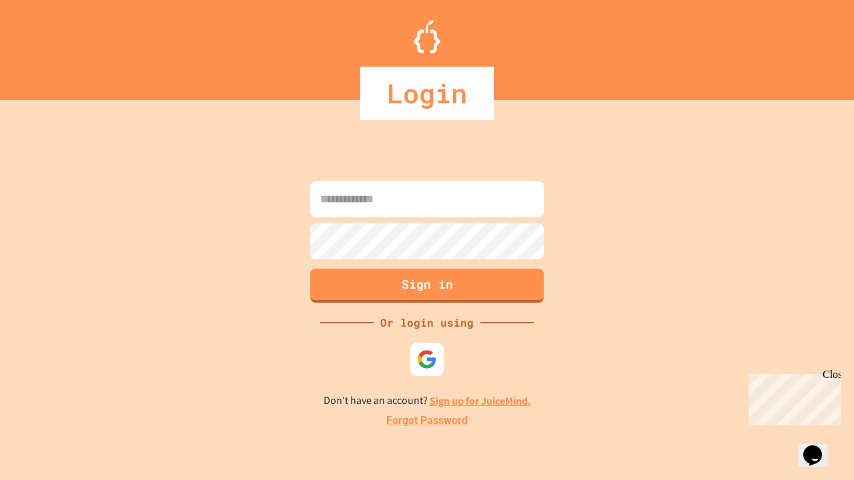 The width and height of the screenshot is (854, 480). Describe the element at coordinates (427, 360) in the screenshot. I see `img: google-icon.svg` at that location.